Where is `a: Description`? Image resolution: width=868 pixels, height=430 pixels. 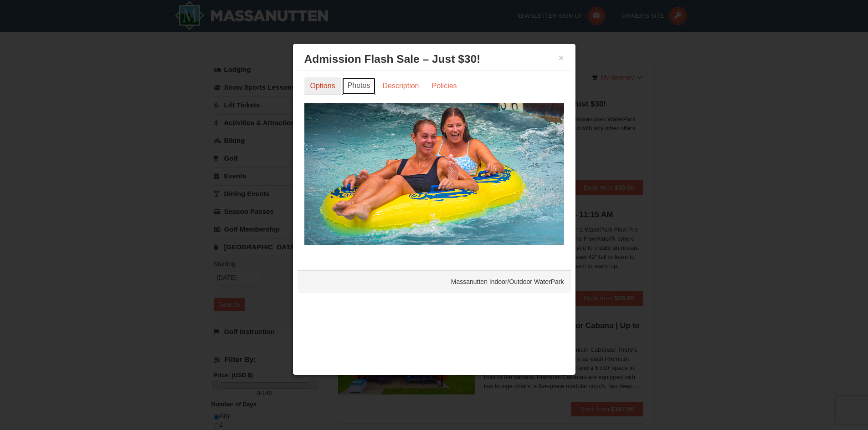
a: Description is located at coordinates (401, 86).